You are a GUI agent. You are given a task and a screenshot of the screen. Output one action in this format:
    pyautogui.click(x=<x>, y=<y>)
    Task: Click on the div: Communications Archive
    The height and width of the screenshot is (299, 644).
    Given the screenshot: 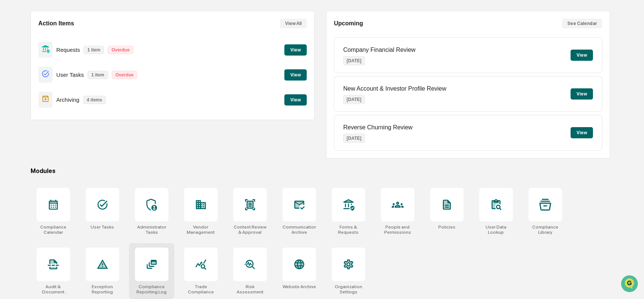 What is the action you would take?
    pyautogui.click(x=300, y=230)
    